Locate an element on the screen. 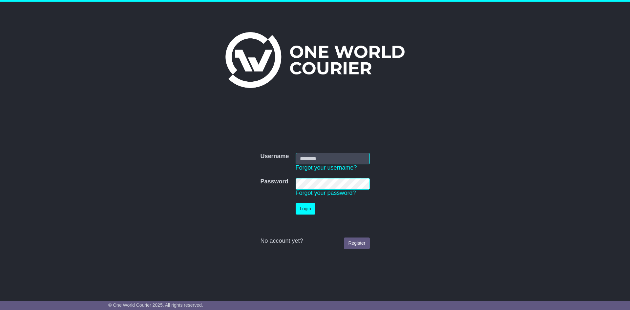  a: Forgot your username? is located at coordinates (326, 168).